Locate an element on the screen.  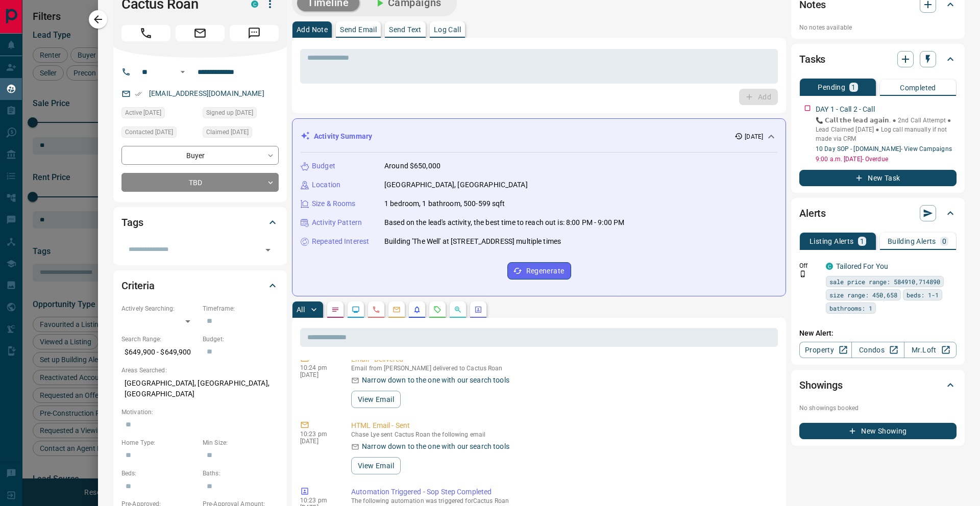
p: Actively Searching: is located at coordinates (159, 308).